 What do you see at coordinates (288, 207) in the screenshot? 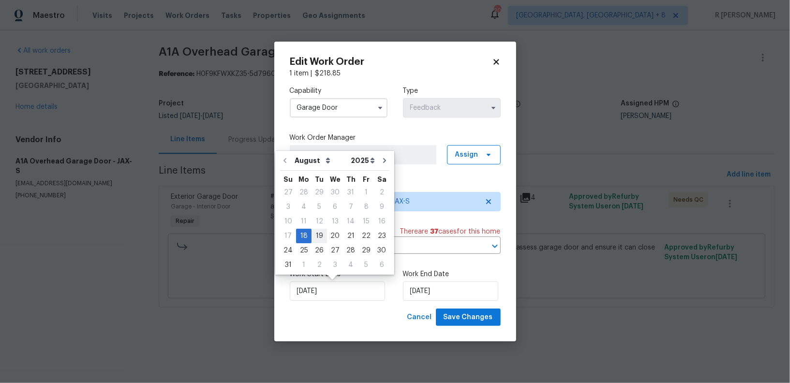
I see `div: Sun Aug 03 2025` at bounding box center [288, 207].